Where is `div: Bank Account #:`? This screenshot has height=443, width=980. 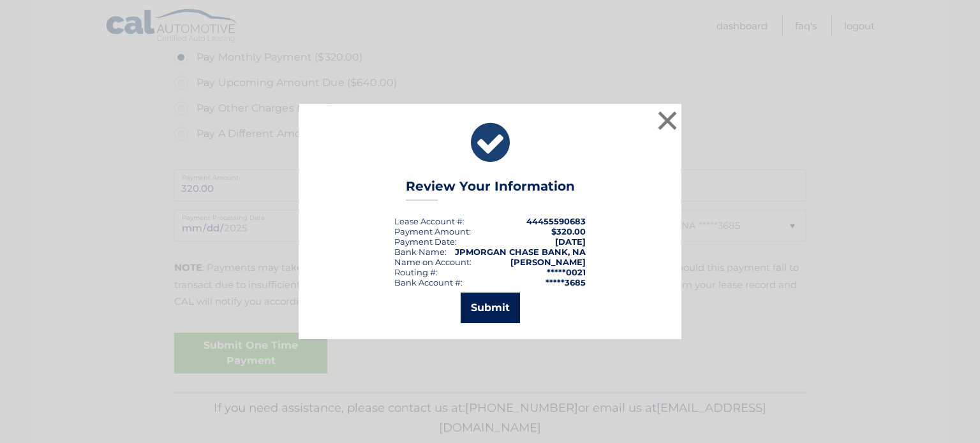 div: Bank Account #: is located at coordinates (428, 283).